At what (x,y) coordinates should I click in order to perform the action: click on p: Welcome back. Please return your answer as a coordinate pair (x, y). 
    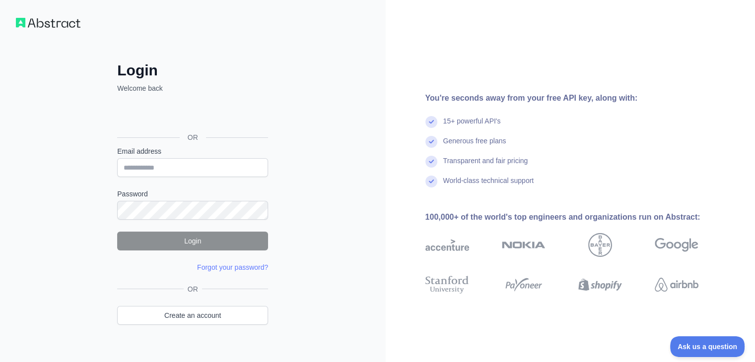
    Looking at the image, I should click on (193, 88).